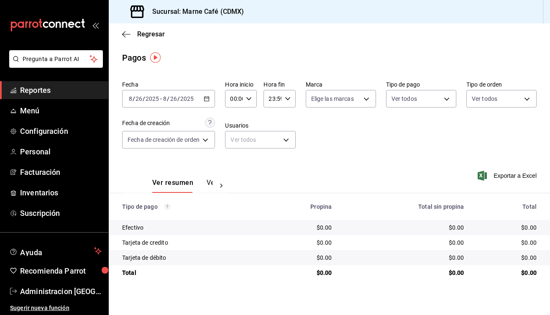  What do you see at coordinates (163, 140) in the screenshot?
I see `span: Fecha de creación de orden` at bounding box center [163, 140].